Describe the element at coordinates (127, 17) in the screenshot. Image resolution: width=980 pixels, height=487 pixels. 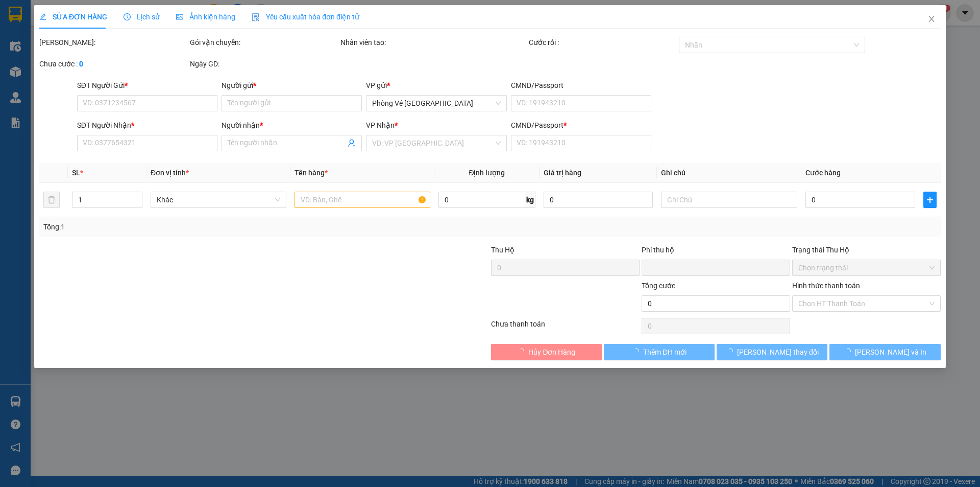
I see `span: clock-circle` at that location.